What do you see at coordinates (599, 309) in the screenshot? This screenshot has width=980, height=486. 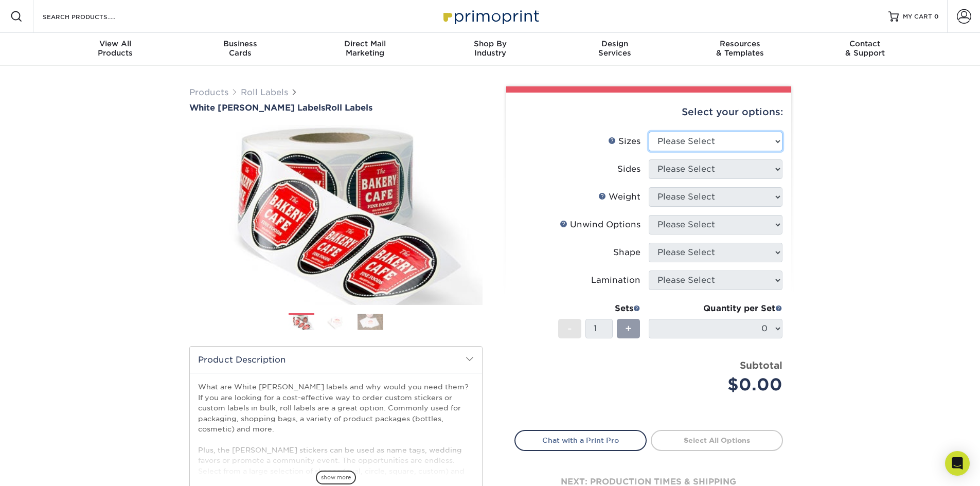 I see `div: Sets` at bounding box center [599, 309].